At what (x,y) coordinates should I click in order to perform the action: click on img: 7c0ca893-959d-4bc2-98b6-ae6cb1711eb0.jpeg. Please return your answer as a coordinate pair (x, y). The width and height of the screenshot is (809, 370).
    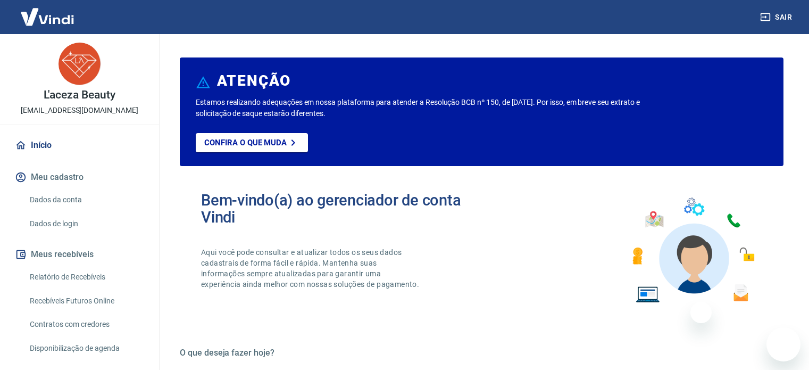
    Looking at the image, I should click on (80, 64).